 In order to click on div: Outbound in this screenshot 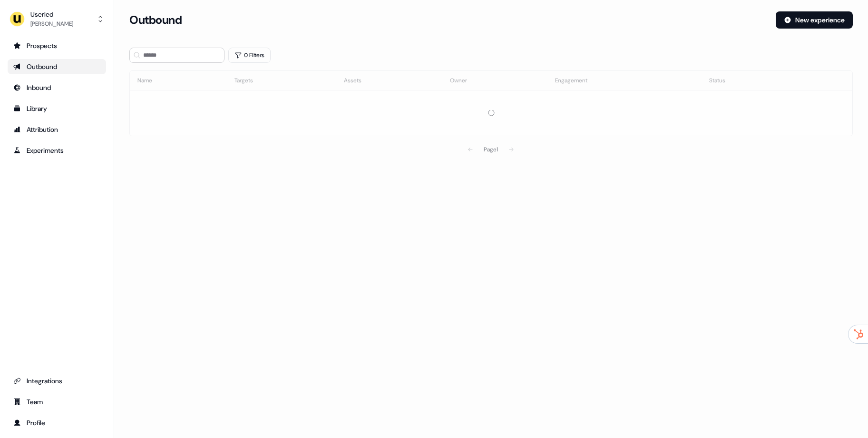, I will do `click(56, 67)`.